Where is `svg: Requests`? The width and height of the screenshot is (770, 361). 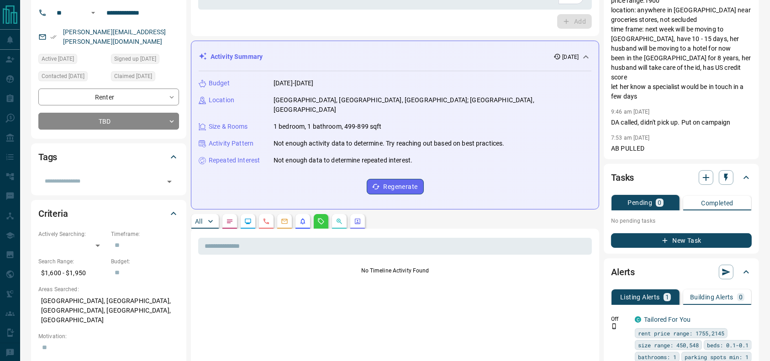 svg: Requests is located at coordinates (321, 221).